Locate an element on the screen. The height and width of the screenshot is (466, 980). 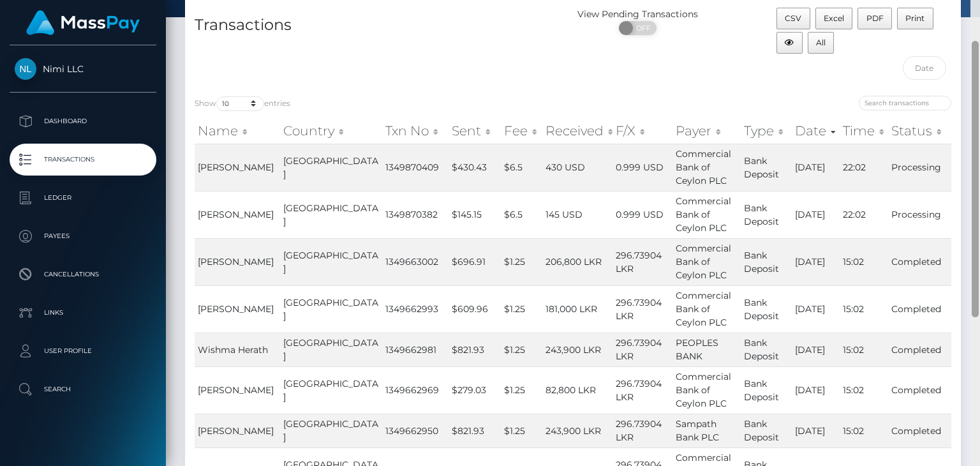
span: All is located at coordinates (820, 42).